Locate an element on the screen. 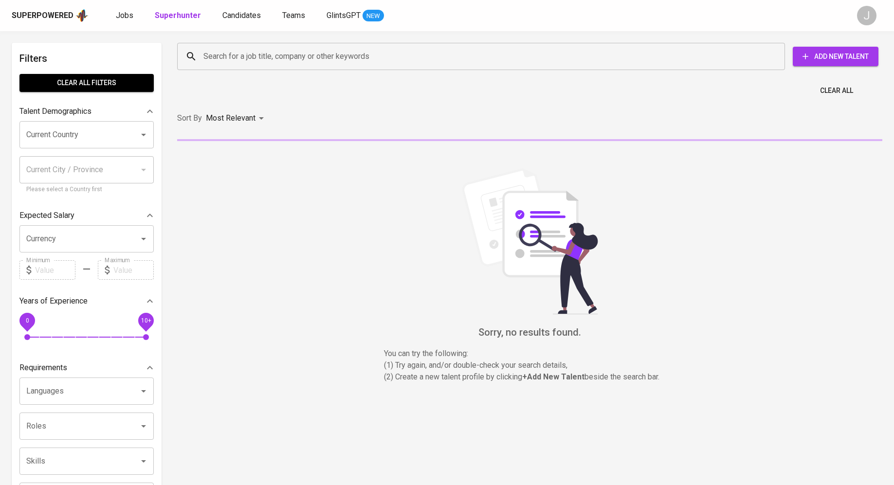 The width and height of the screenshot is (894, 485). span: Add New Talent is located at coordinates (836, 56).